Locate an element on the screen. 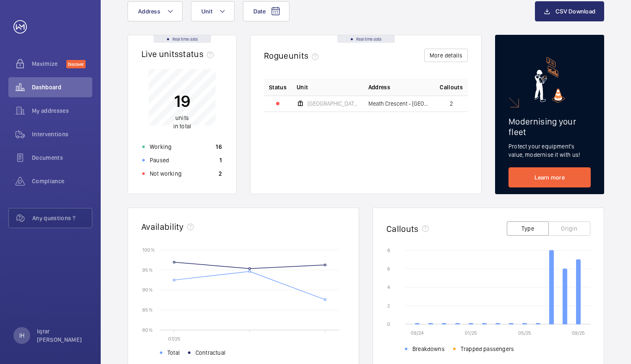 Image resolution: width=631 pixels, height=364 pixels. button: More details is located at coordinates (446, 55).